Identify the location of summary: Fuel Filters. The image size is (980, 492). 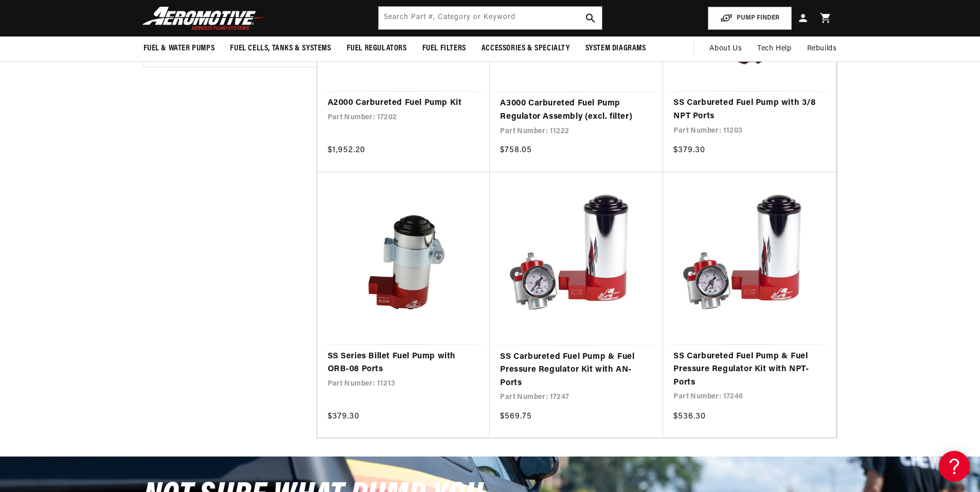
(444, 48).